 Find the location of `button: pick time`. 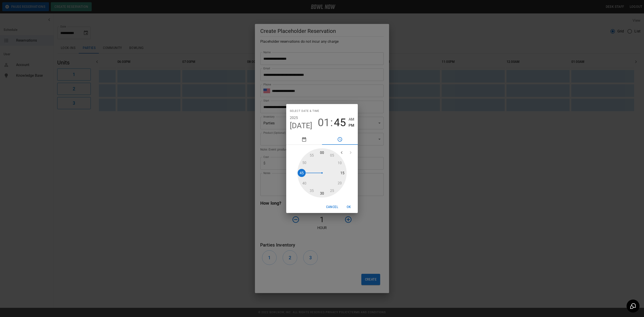

button: pick time is located at coordinates (340, 140).